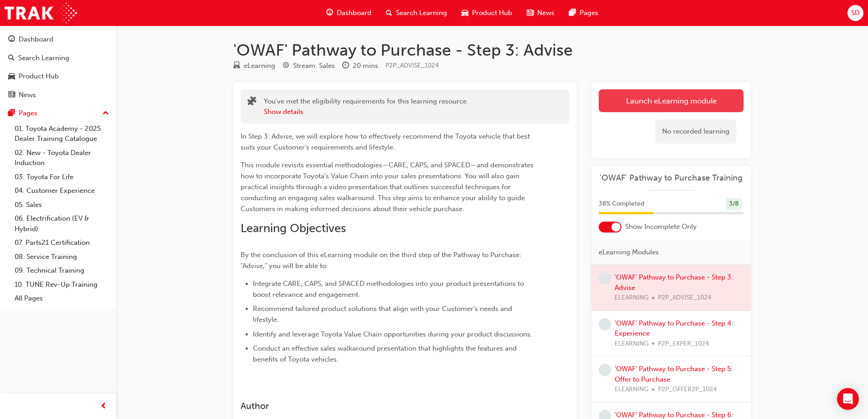  What do you see at coordinates (671, 101) in the screenshot?
I see `a: Launch eLearning module` at bounding box center [671, 101].